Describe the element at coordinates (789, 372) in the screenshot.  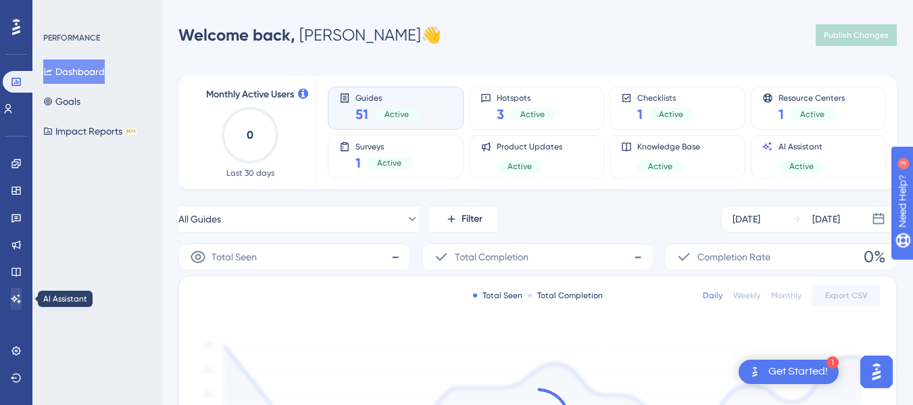
I see `div: Open Get Started! checklist, remaining modules: 1` at that location.